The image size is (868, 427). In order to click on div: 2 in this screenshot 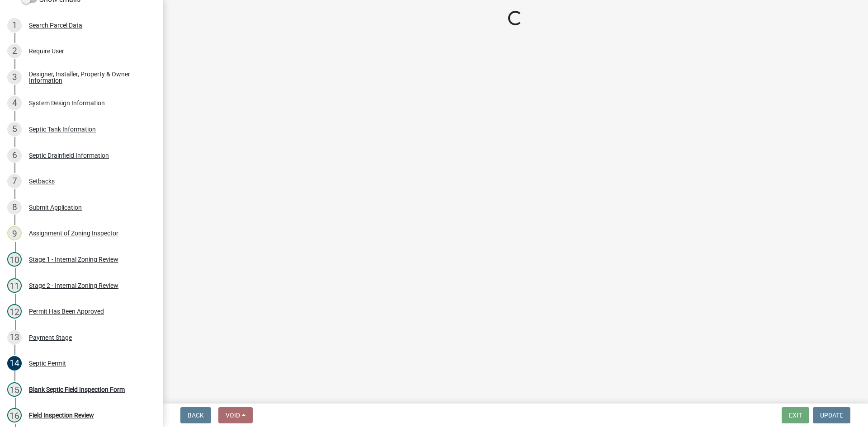, I will do `click(14, 51)`.